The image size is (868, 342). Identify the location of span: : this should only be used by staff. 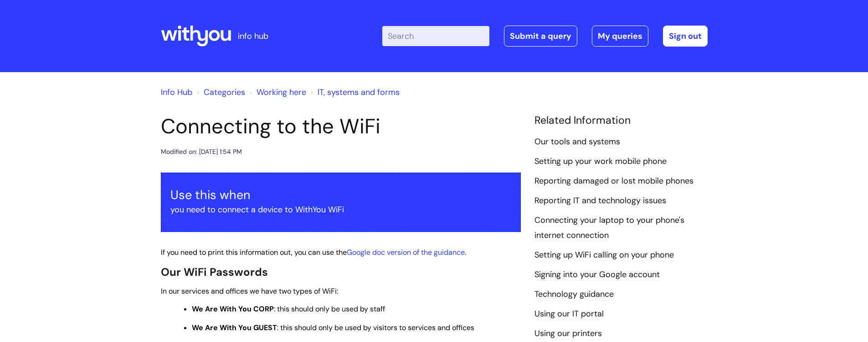
(288, 309).